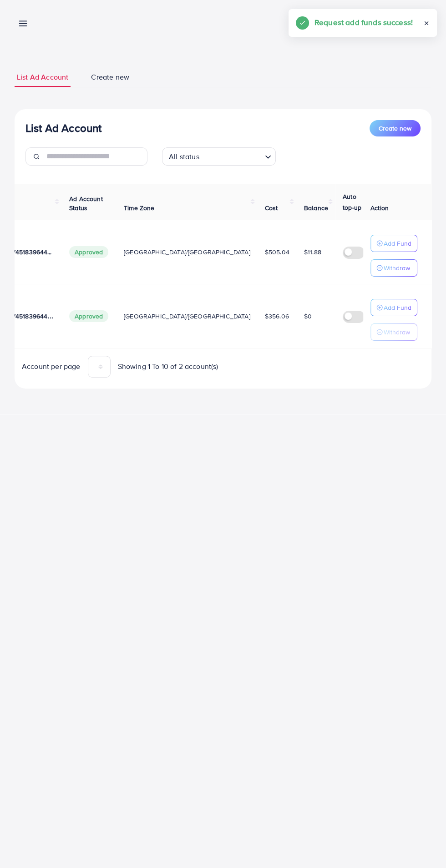  Describe the element at coordinates (168, 366) in the screenshot. I see `span: Showing 1 To 10 of 2 account(s)` at that location.